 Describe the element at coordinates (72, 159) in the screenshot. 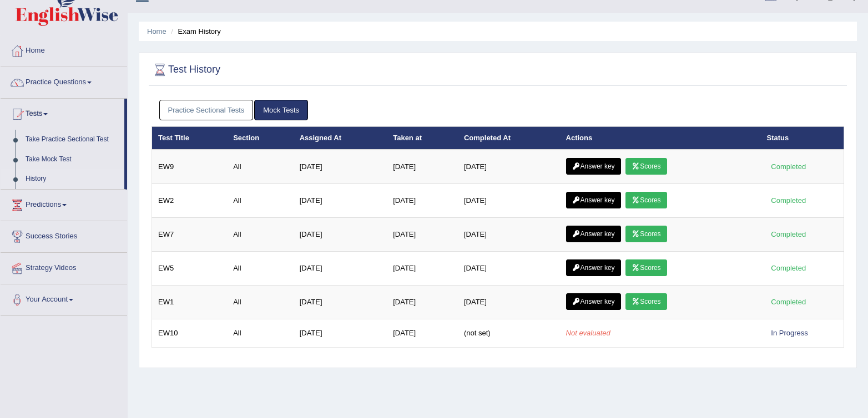

I see `a: Take Mock Test` at that location.